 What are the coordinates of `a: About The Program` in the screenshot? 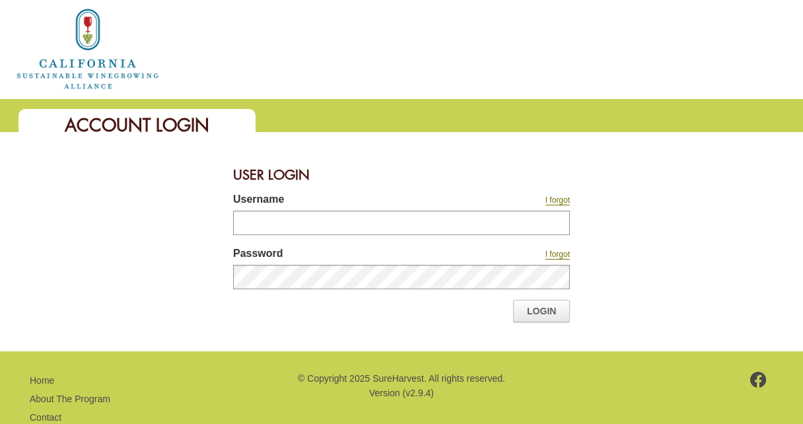 It's located at (70, 399).